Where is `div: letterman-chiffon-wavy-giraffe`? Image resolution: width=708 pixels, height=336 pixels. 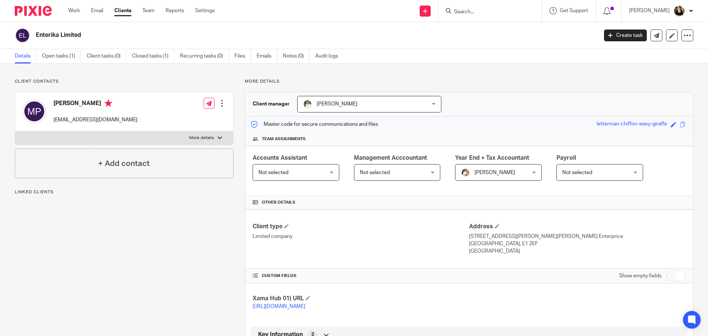
div: letterman-chiffon-wavy-giraffe is located at coordinates (632, 124).